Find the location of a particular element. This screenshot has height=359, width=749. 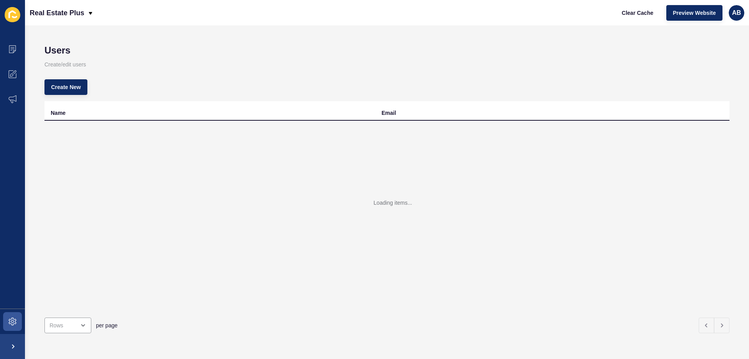

span: Create New is located at coordinates (66, 87).